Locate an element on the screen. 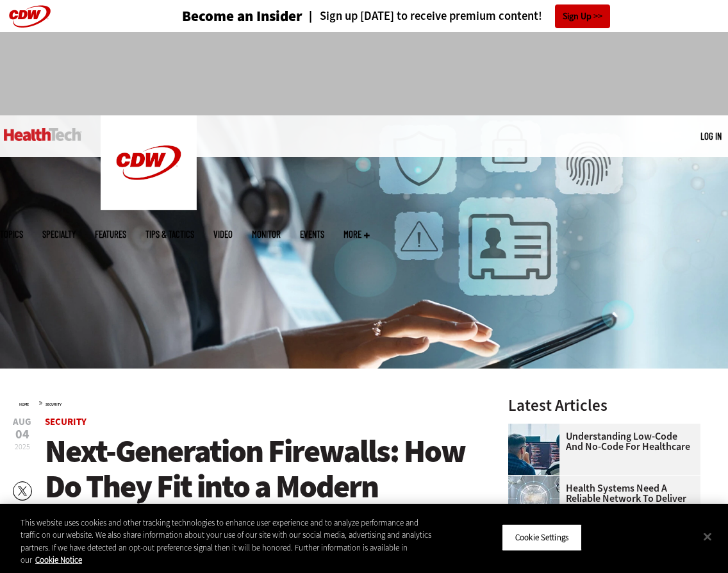 The image size is (728, 573). img: Coworkers coding is located at coordinates (534, 449).